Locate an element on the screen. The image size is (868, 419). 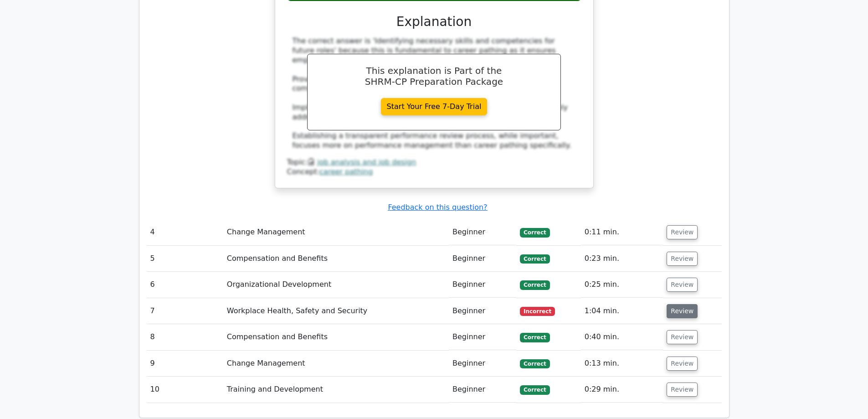
u: Feedback on this question? is located at coordinates (438, 207).